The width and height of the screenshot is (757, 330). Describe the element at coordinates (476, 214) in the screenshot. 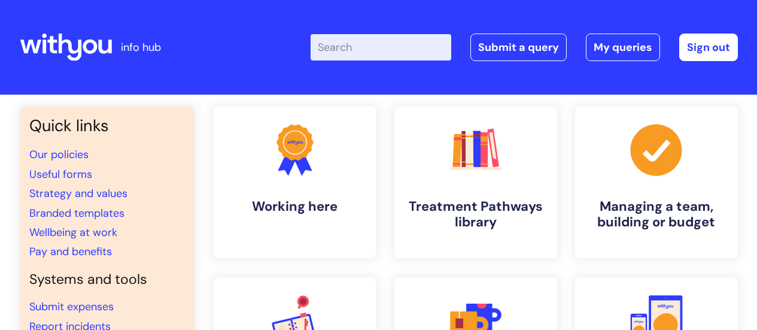

I see `h4: Treatment Pathways library` at that location.